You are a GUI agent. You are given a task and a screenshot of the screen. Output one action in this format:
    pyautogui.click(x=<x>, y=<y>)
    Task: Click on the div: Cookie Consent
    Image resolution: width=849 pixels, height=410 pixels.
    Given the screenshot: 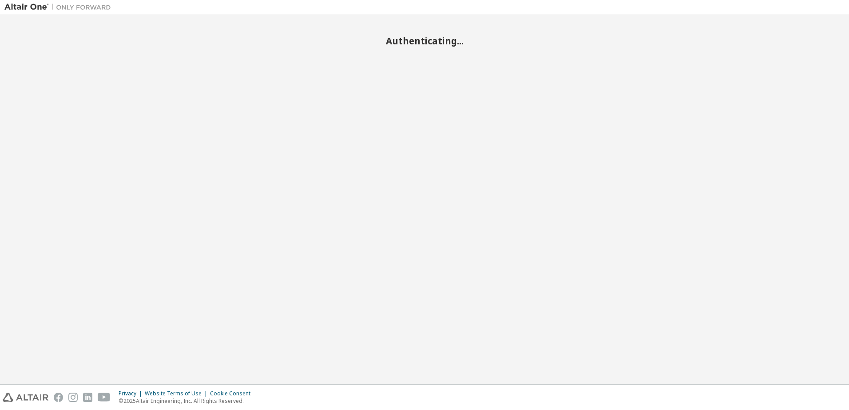 What is the action you would take?
    pyautogui.click(x=233, y=394)
    